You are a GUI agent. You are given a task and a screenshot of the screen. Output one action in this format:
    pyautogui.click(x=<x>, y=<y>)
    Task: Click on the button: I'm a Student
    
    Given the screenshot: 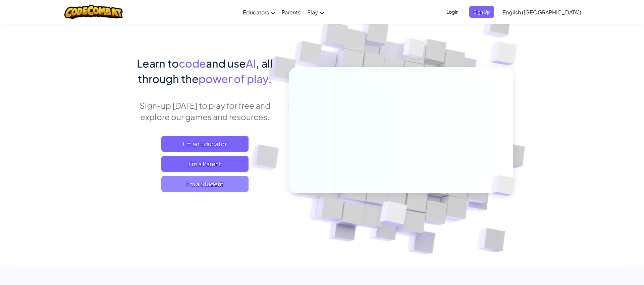 What is the action you would take?
    pyautogui.click(x=205, y=184)
    